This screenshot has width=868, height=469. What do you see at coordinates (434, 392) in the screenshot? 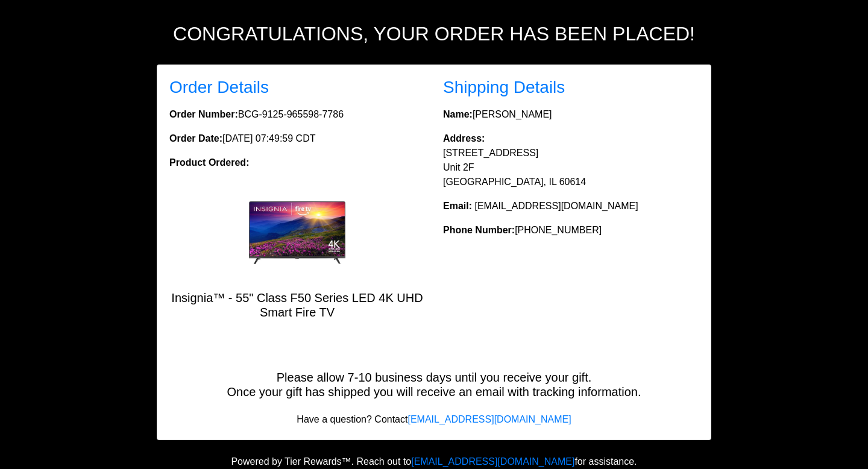
I see `h5: Once your gift has shipped you will receive an email with tracking information.` at bounding box center [434, 392].